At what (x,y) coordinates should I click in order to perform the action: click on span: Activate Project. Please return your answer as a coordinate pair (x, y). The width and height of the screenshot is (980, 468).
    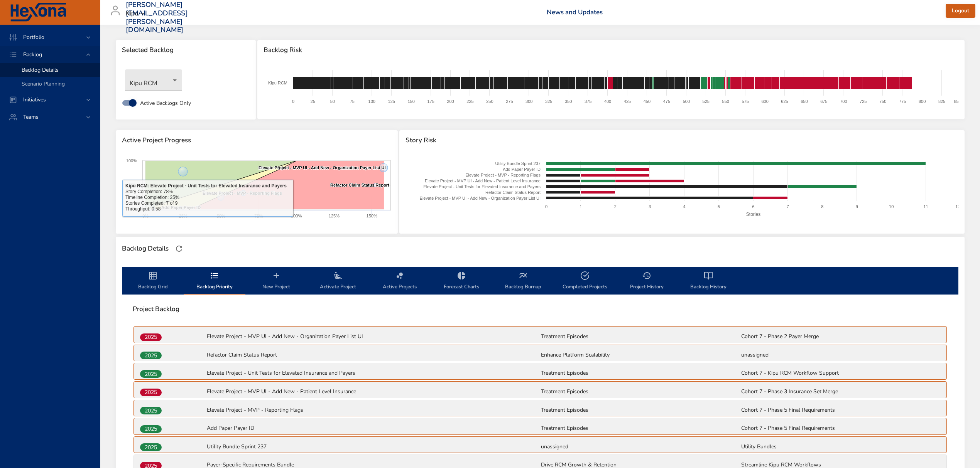
    Looking at the image, I should click on (337, 281).